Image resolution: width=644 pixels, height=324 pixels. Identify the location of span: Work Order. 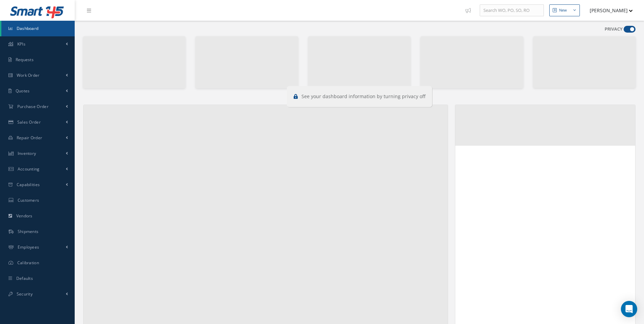
(28, 75).